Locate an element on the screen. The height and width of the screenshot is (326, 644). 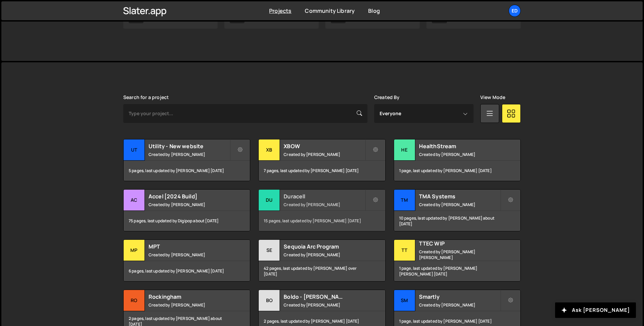
h2: Smartly is located at coordinates (459, 297).